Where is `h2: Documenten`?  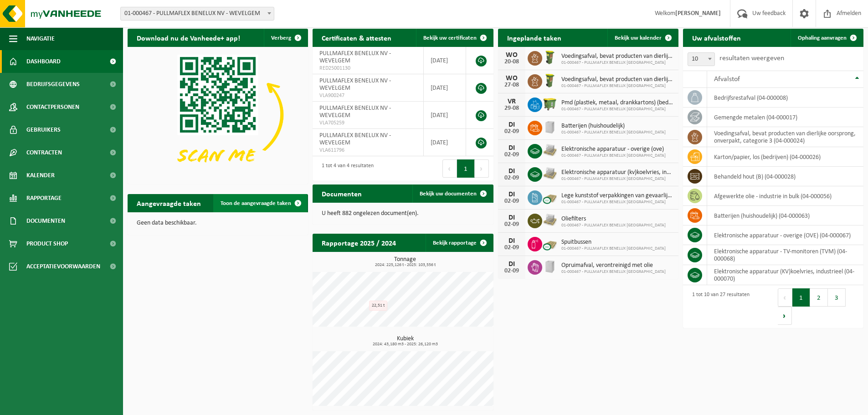 h2: Documenten is located at coordinates (342, 193).